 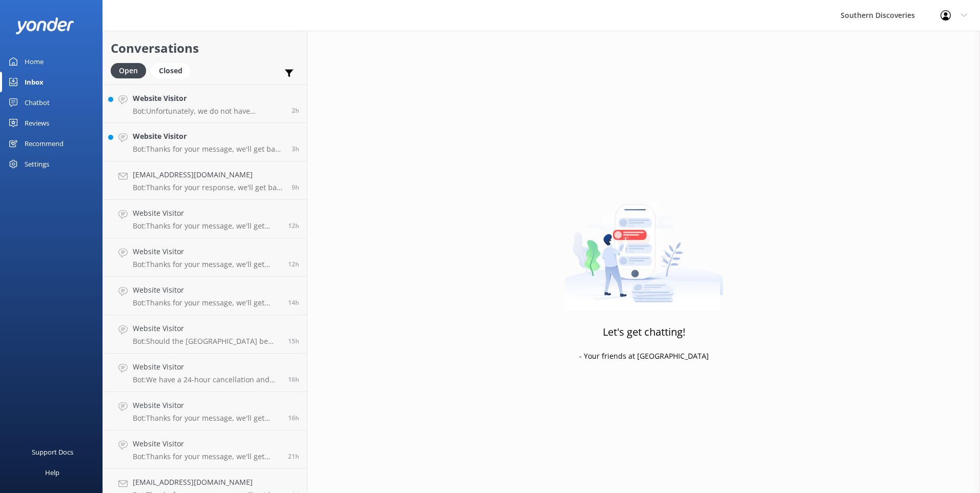 What do you see at coordinates (37, 123) in the screenshot?
I see `div: Reviews` at bounding box center [37, 123].